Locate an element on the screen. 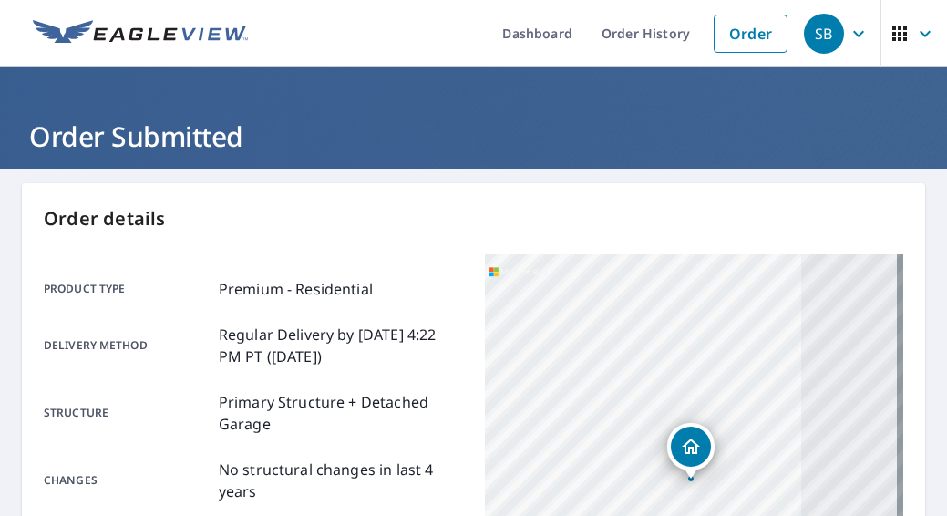 Image resolution: width=947 pixels, height=516 pixels. p: No structural changes in last 4 years is located at coordinates (341, 480).